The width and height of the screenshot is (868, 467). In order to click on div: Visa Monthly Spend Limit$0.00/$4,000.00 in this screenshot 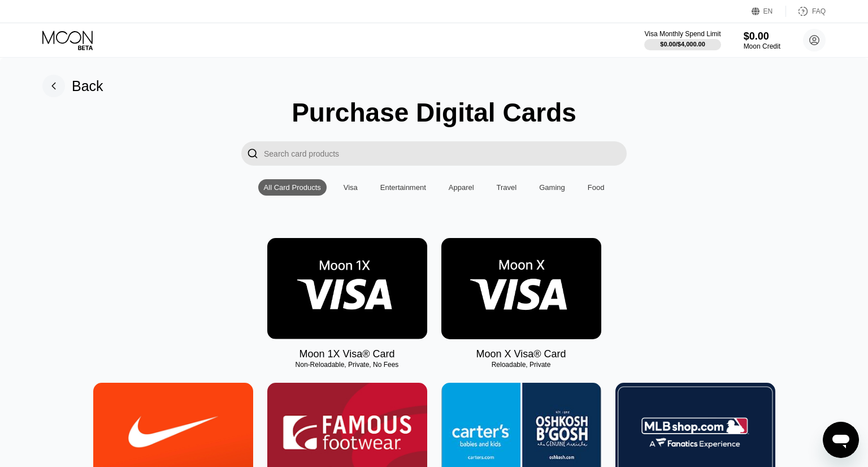, I will do `click(682, 40)`.